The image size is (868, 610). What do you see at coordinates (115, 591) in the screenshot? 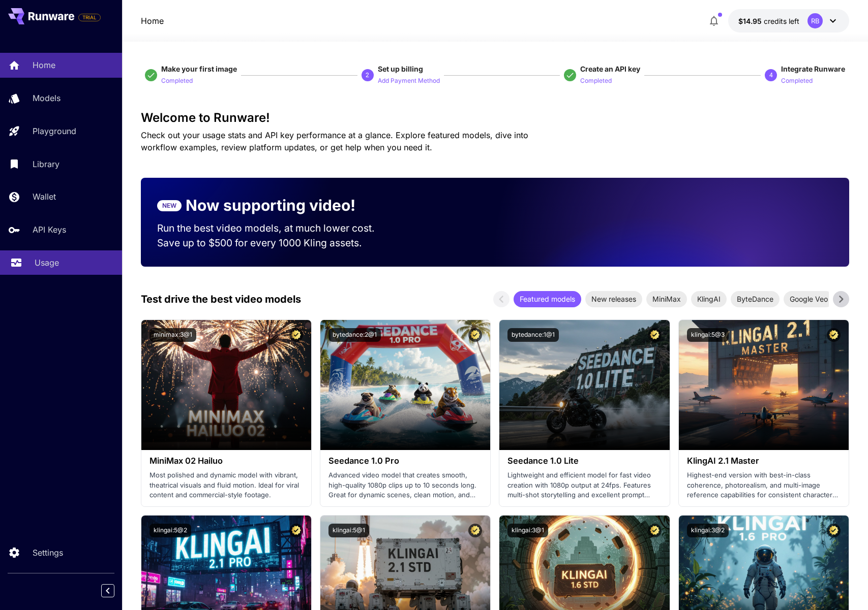
I see `div: Collapse sidebar` at bounding box center [115, 591].